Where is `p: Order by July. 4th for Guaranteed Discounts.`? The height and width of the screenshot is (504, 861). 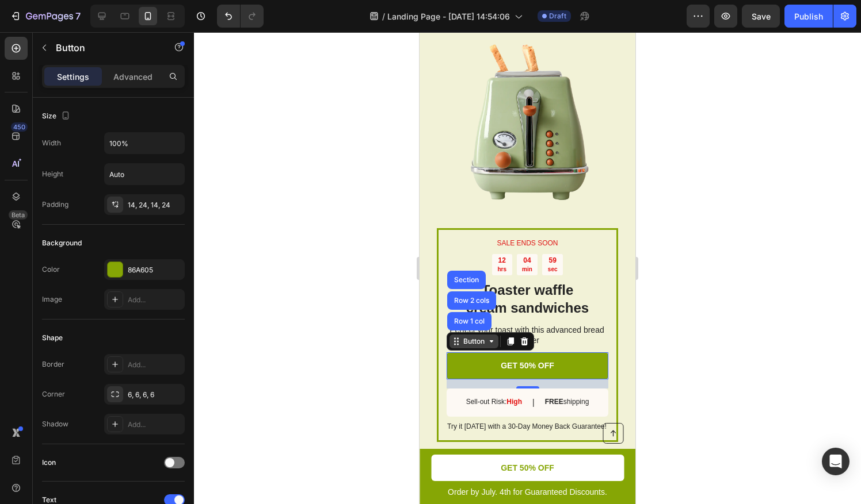
p: Order by July. 4th for Guaranteed Discounts. is located at coordinates (108, 460).